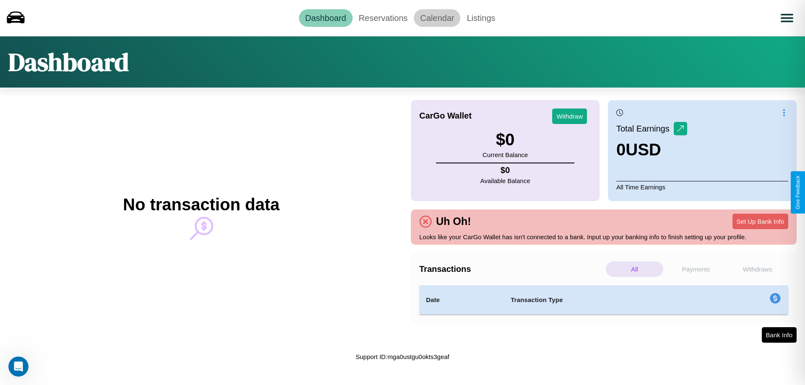  I want to click on p: All Time Earnings, so click(703, 187).